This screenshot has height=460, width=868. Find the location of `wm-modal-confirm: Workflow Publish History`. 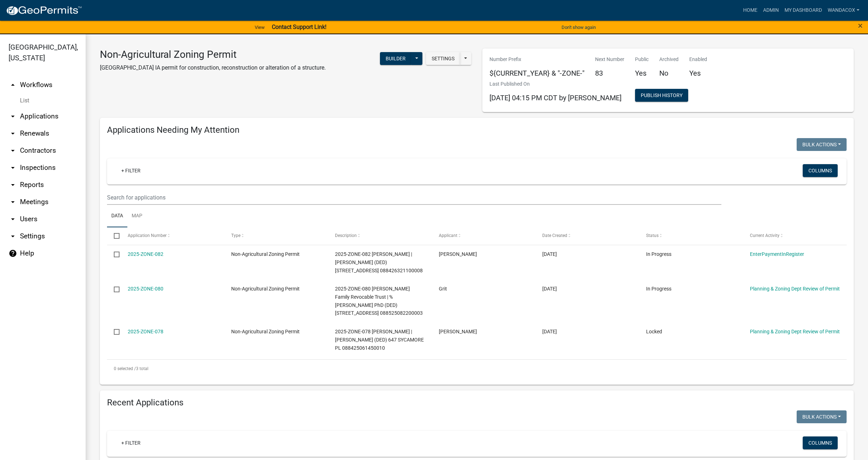

wm-modal-confirm: Workflow Publish History is located at coordinates (662, 96).